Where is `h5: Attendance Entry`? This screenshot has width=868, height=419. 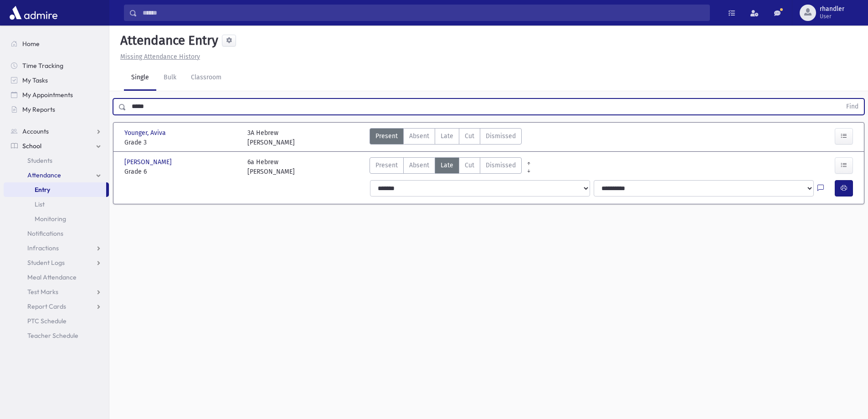
h5: Attendance Entry is located at coordinates (167, 40).